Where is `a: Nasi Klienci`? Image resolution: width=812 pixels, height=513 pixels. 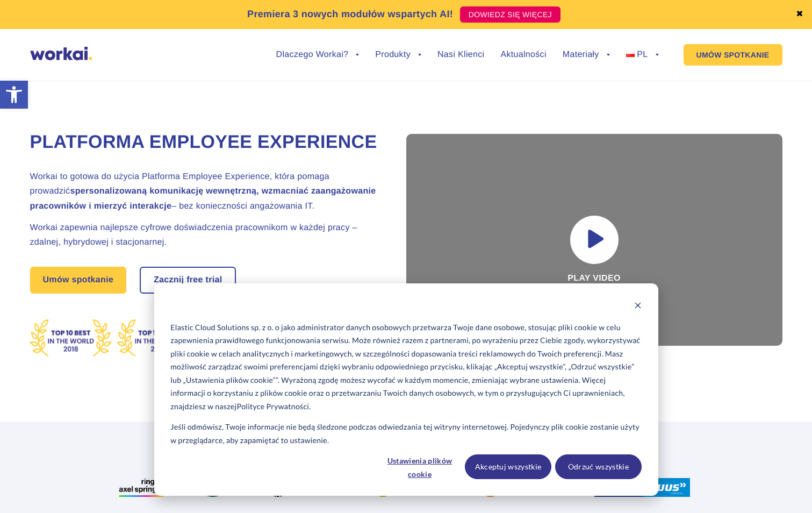 a: Nasi Klienci is located at coordinates (460, 55).